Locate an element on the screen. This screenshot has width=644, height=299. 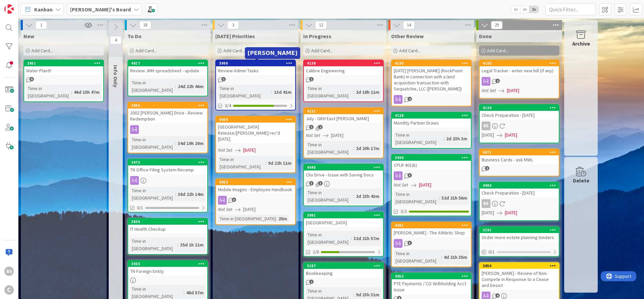
div: 0/1 is located at coordinates (519, 252).